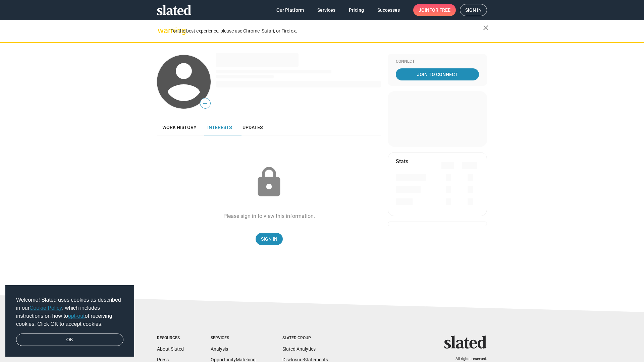  I want to click on div: Resources, so click(170, 338).